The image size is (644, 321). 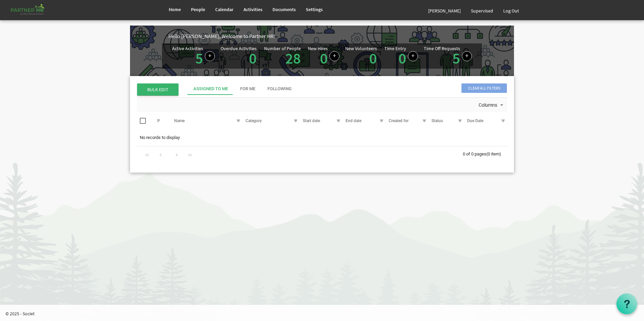 I want to click on a: Log hours, so click(x=413, y=56).